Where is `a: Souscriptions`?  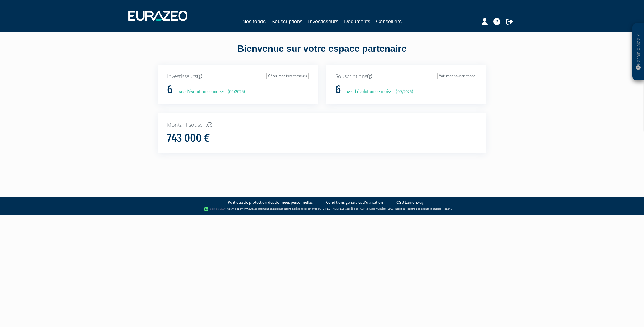
a: Souscriptions is located at coordinates (287, 22).